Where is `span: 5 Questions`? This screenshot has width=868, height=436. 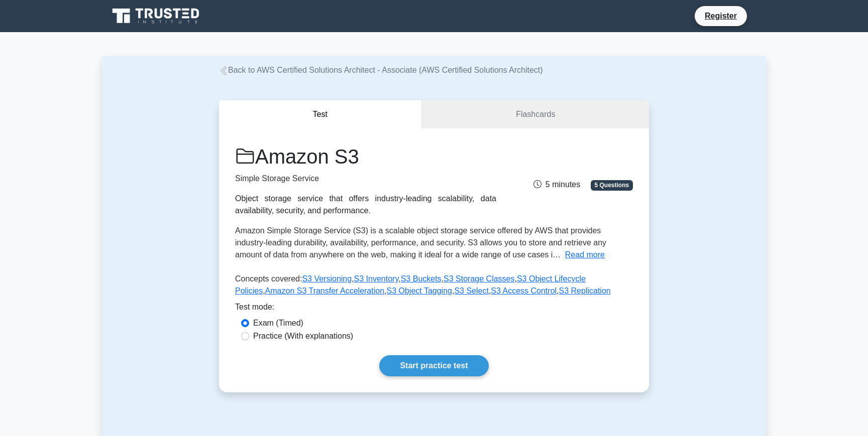 span: 5 Questions is located at coordinates (612, 185).